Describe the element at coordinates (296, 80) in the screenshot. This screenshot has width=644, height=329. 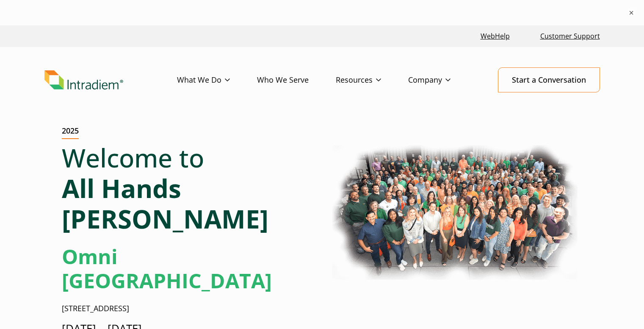
I see `a: Who We Serve` at that location.